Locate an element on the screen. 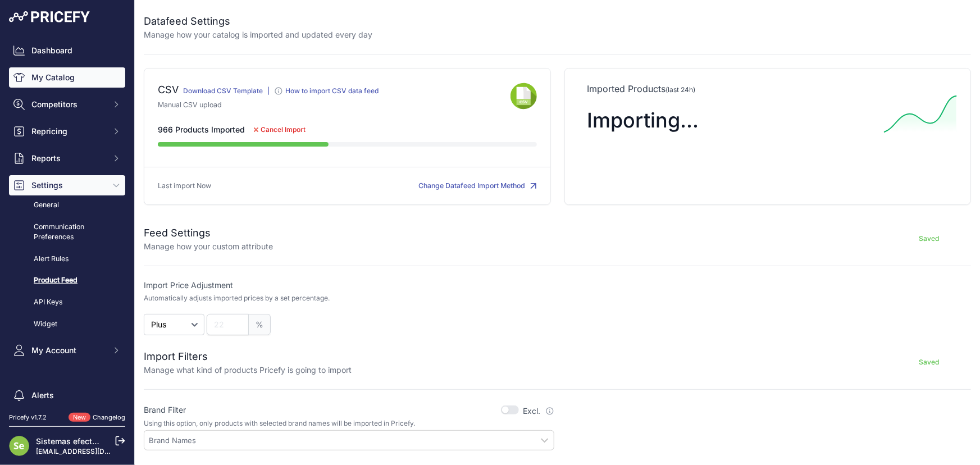  h2: Feed Settings is located at coordinates (208, 233).